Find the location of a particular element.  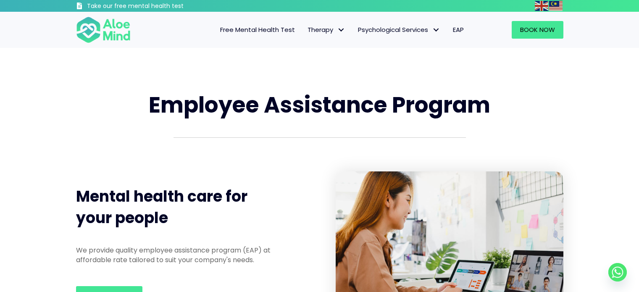

a: Psychological ServicesPsychological Services: submenu is located at coordinates (399, 30).